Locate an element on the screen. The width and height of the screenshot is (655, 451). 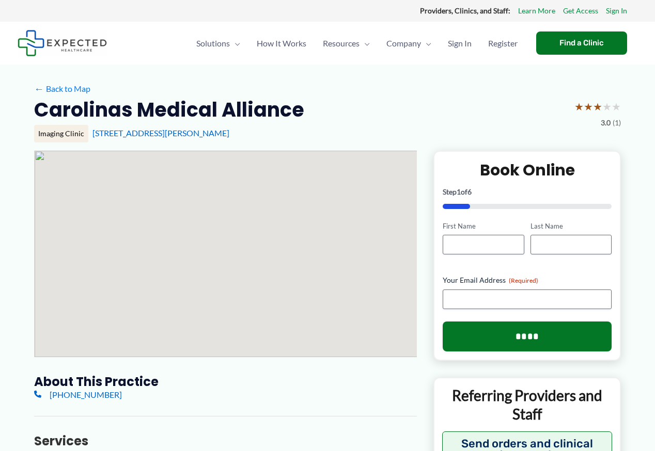
label: Last Name is located at coordinates (571, 226).